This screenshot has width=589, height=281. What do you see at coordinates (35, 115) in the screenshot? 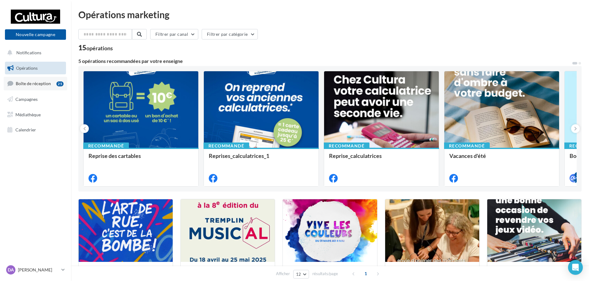
I see `a: Médiathèque` at bounding box center [35, 115].